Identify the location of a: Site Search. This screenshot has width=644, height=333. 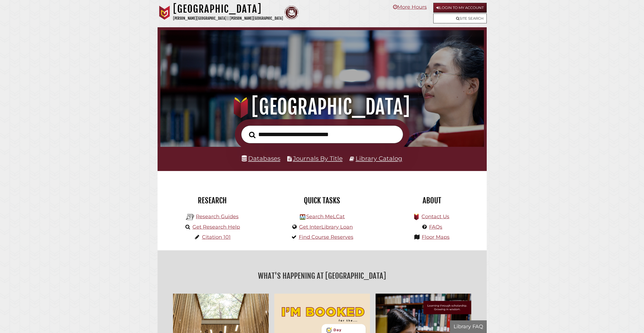
(460, 18).